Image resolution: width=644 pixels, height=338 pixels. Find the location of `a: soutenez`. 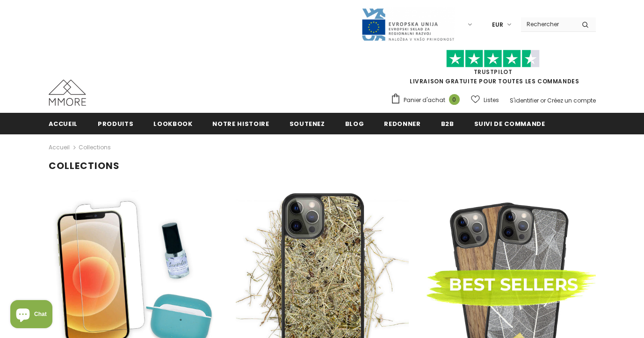

a: soutenez is located at coordinates (308, 123).